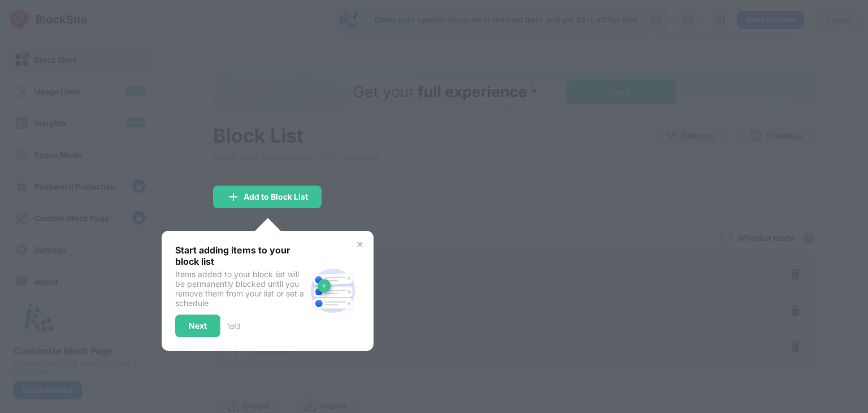  What do you see at coordinates (240, 288) in the screenshot?
I see `div: Items added to your block list will be permanently blocked until you remove them from your list o...` at bounding box center [240, 288].